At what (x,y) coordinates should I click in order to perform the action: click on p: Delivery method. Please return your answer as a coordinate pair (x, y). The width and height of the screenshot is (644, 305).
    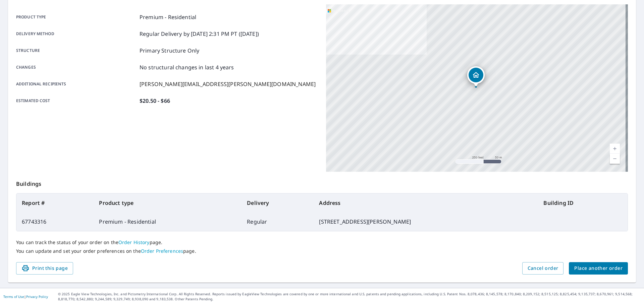
    Looking at the image, I should click on (76, 34).